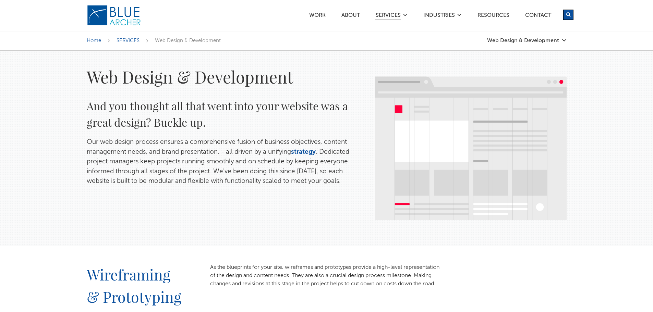 The height and width of the screenshot is (312, 653). I want to click on a: Resources, so click(493, 16).